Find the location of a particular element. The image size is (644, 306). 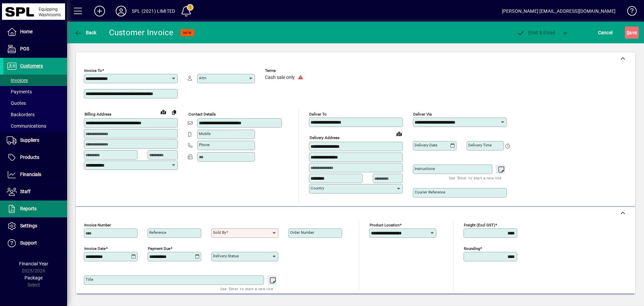

a: Settings is located at coordinates (35, 226).